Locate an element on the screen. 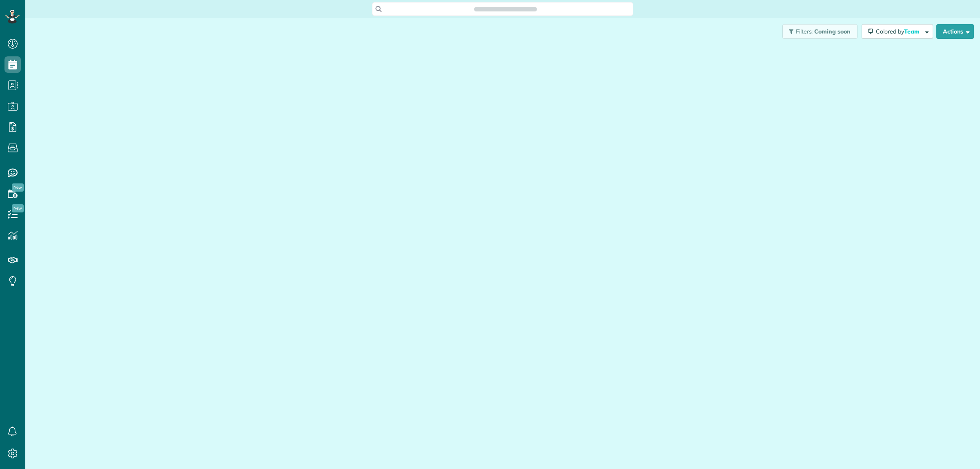  span: Search ZenMaid… is located at coordinates (505, 9).